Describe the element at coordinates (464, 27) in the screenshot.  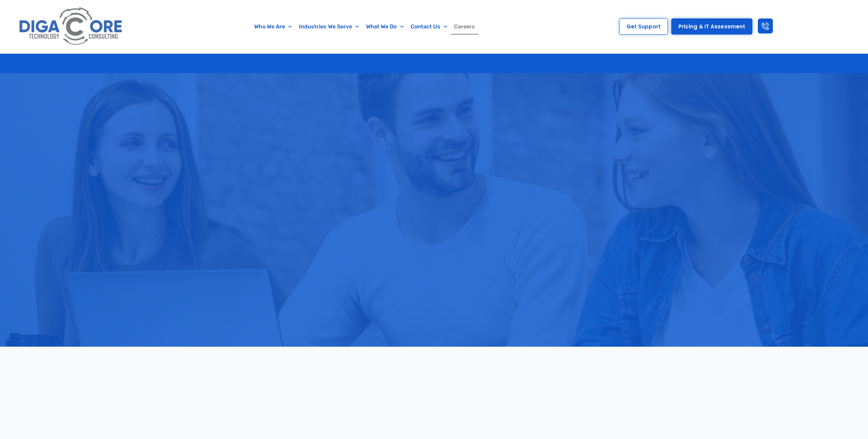
I see `a: Careers` at that location.